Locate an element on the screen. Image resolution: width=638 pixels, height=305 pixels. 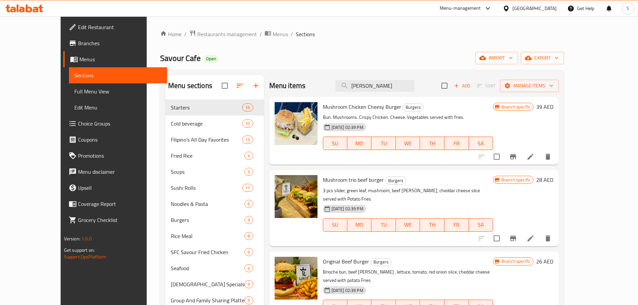
span: FR is located at coordinates (456, 143).